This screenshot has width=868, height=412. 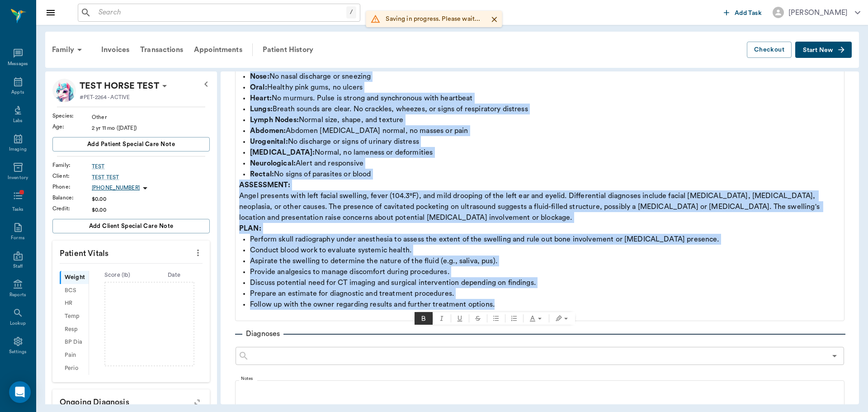 I want to click on span: Bulleted list (⌃⇧8), so click(x=496, y=319).